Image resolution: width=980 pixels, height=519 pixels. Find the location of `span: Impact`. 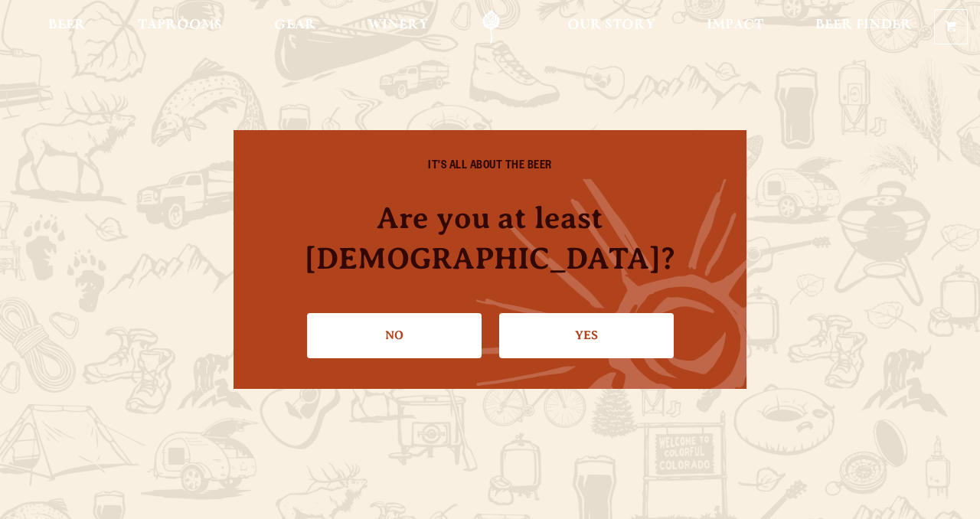

span: Impact is located at coordinates (735, 25).